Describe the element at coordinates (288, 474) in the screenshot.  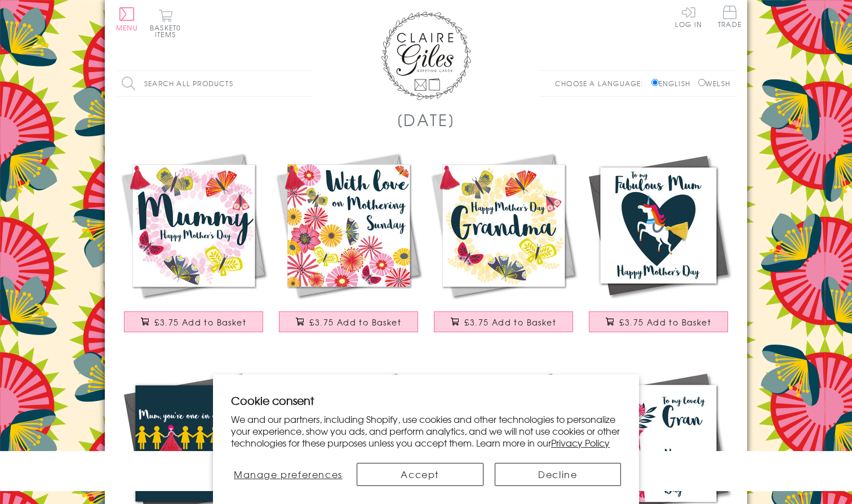
I see `button: Manage preferences` at that location.